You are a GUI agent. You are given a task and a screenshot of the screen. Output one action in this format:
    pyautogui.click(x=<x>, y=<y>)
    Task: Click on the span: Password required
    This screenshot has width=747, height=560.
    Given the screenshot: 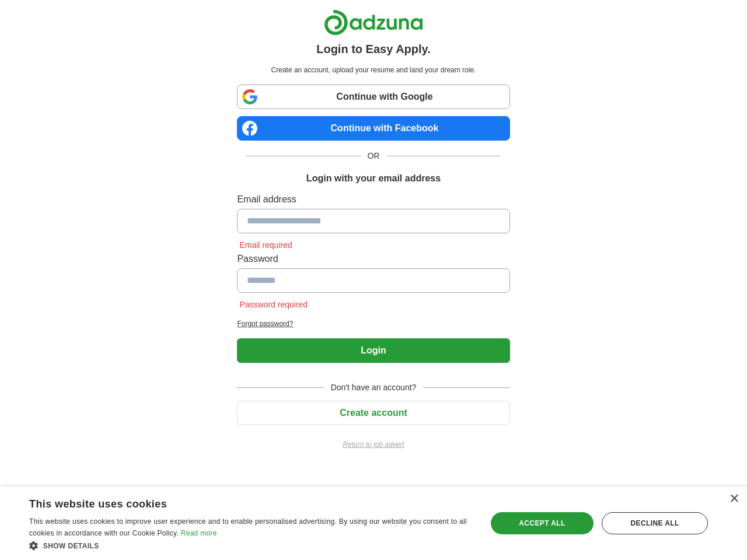 What is the action you would take?
    pyautogui.click(x=273, y=305)
    